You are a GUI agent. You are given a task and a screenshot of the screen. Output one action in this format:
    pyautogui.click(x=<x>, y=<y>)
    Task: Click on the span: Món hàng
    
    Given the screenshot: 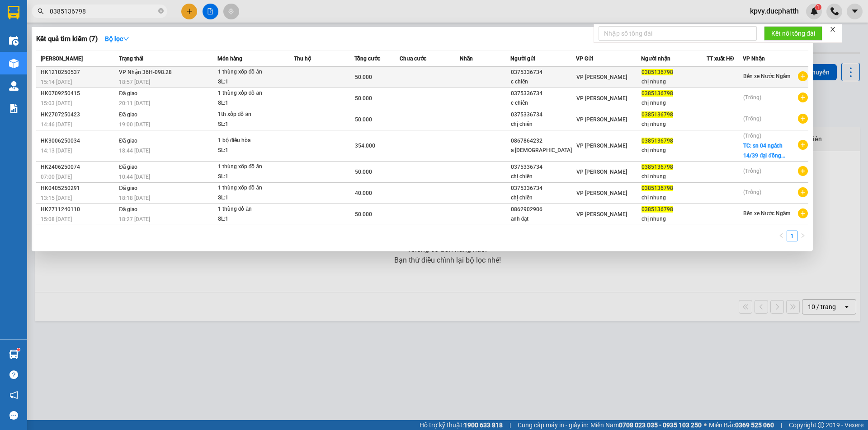 What is the action you would take?
    pyautogui.click(x=229, y=59)
    